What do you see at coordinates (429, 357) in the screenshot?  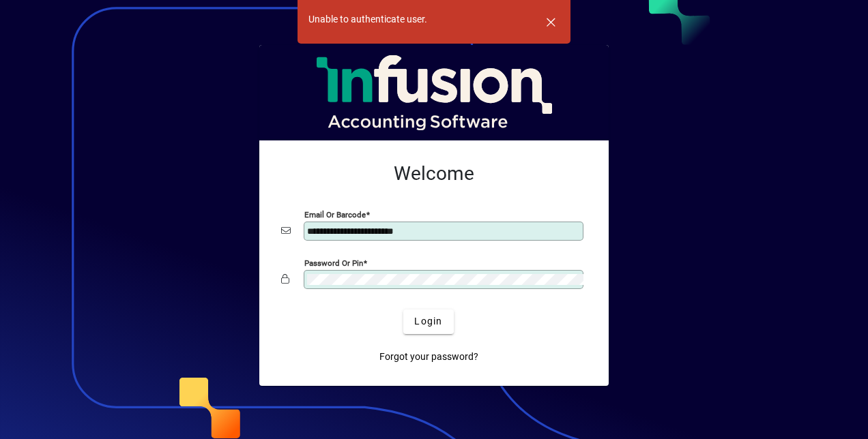 I see `span: Forgot your password?` at bounding box center [429, 357].